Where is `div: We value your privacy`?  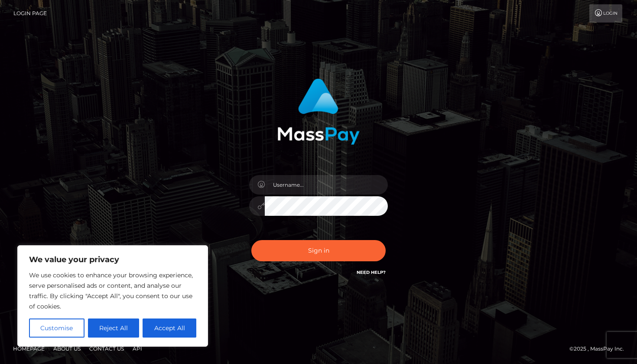
div: We value your privacy is located at coordinates (113, 296).